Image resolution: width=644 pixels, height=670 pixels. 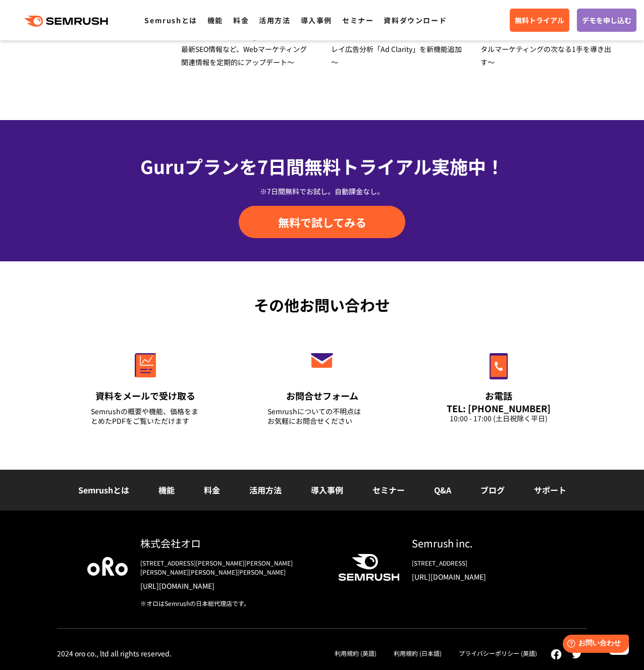 I want to click on a: ブログ, so click(x=492, y=489).